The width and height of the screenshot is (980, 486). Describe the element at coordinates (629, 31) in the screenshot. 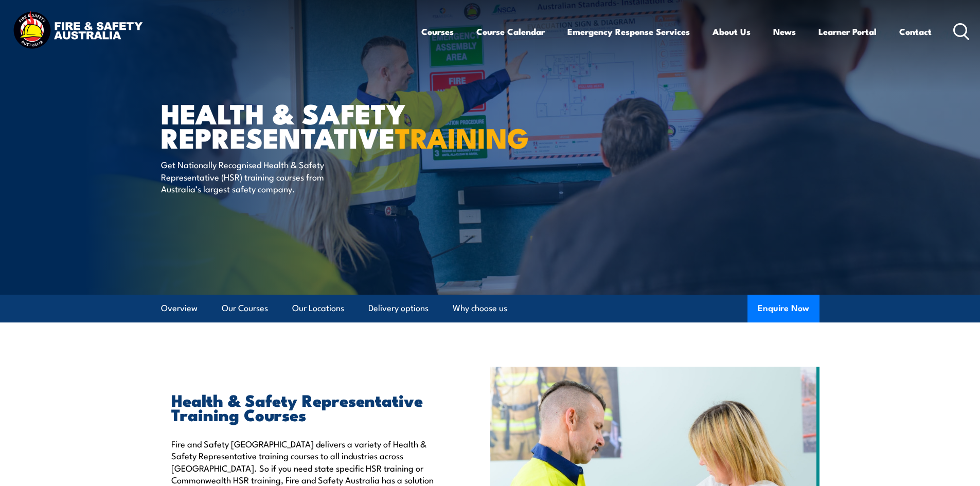

I see `a: Emergency Response Services` at that location.